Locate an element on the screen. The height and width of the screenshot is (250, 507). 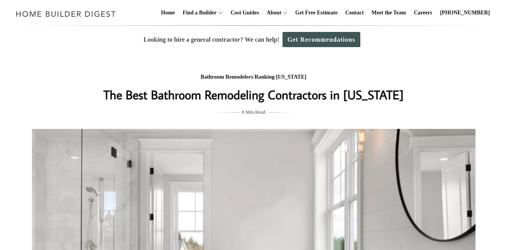
a: Get Free Estimate is located at coordinates (316, 13).